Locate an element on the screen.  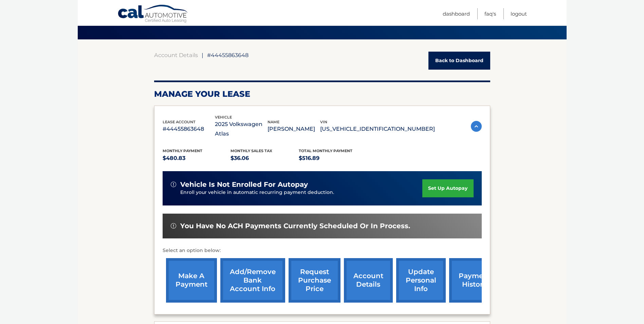
span: lease account is located at coordinates (179, 122).